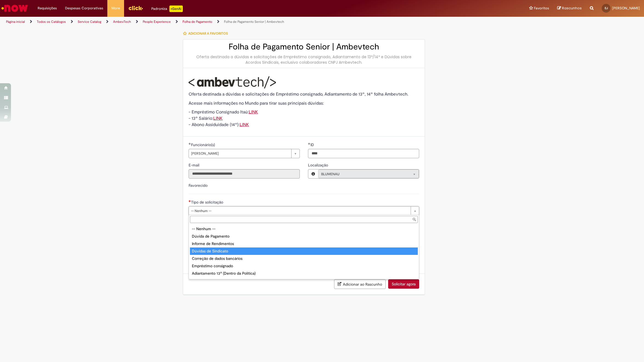  I want to click on div: -- Nenhum --, so click(304, 228).